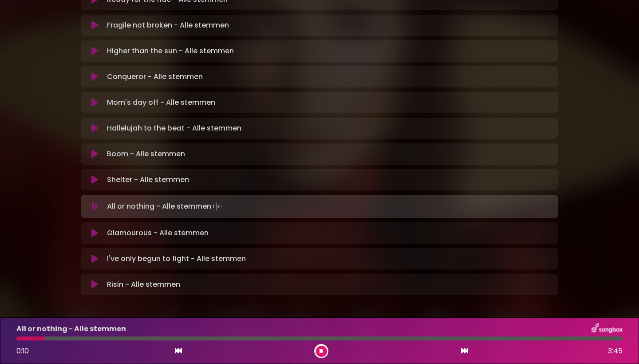  I want to click on p: Fragile not broken - Alle stemmen, so click(168, 25).